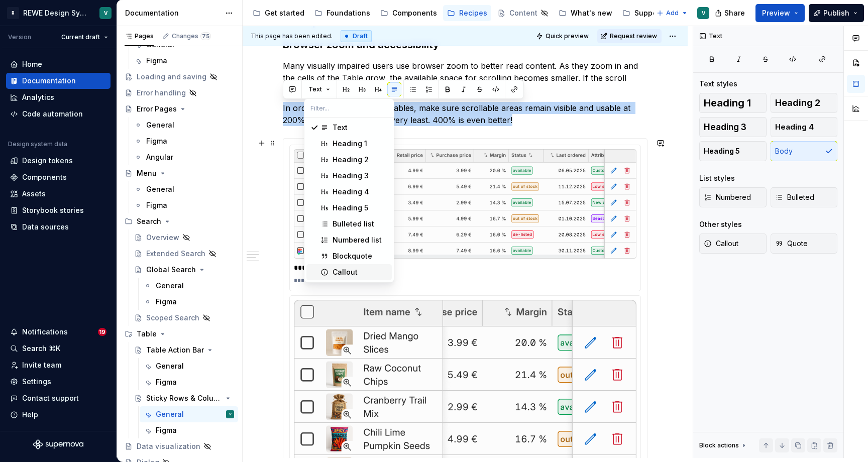 This screenshot has width=868, height=462. I want to click on div: Text styles, so click(719, 84).